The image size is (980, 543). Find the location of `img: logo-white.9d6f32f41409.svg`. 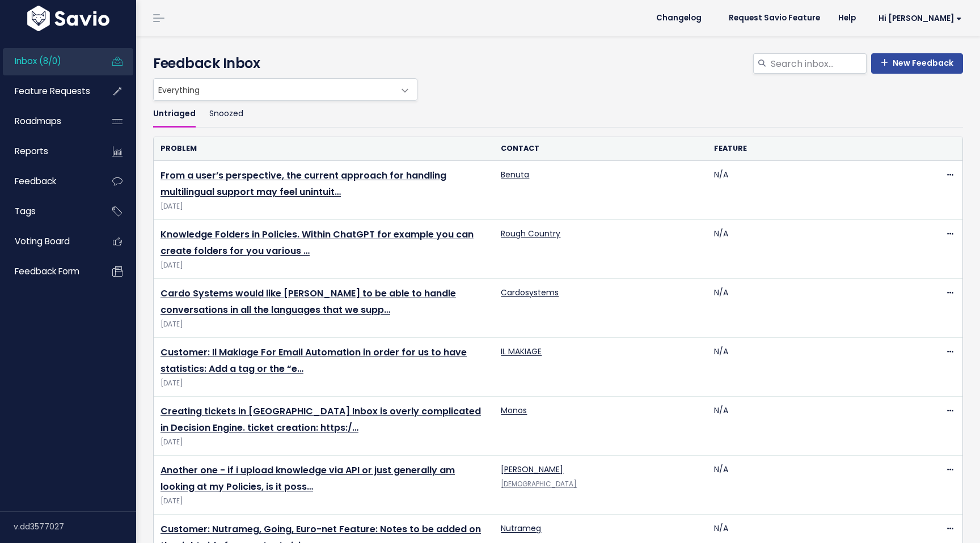

img: logo-white.9d6f32f41409.svg is located at coordinates (68, 18).